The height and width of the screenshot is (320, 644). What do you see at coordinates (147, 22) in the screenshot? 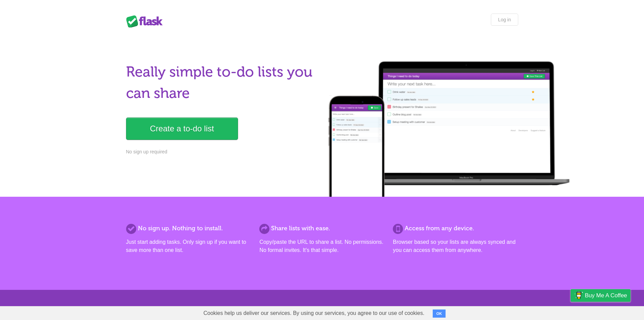
I see `div: Flask Lists` at bounding box center [147, 22].